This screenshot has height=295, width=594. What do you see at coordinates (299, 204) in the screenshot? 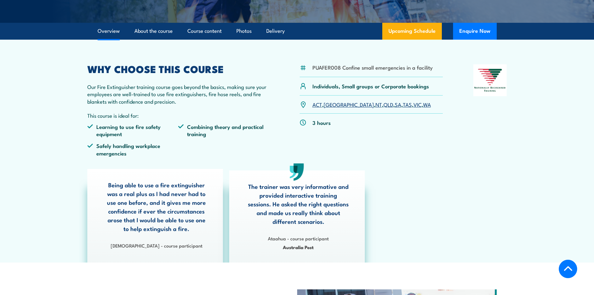
I see `p: The trainer was very informative and provided interactive training sessions. He asked the right q...` at bounding box center [299, 204].